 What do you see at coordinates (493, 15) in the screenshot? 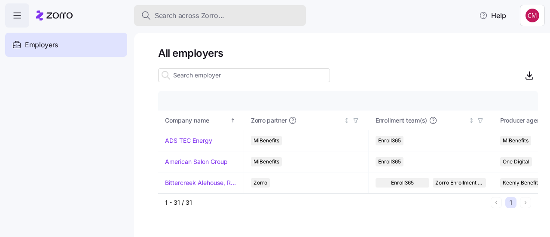
I see `span: Help` at bounding box center [493, 15].